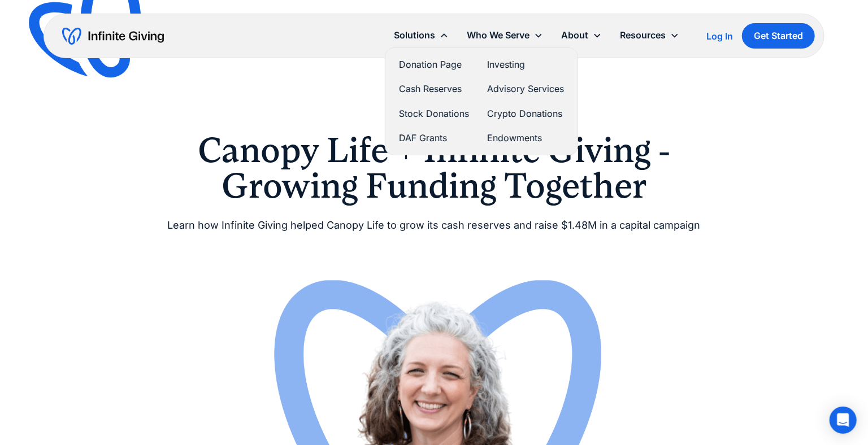 The image size is (868, 445). What do you see at coordinates (113, 36) in the screenshot?
I see `a: home` at bounding box center [113, 36].